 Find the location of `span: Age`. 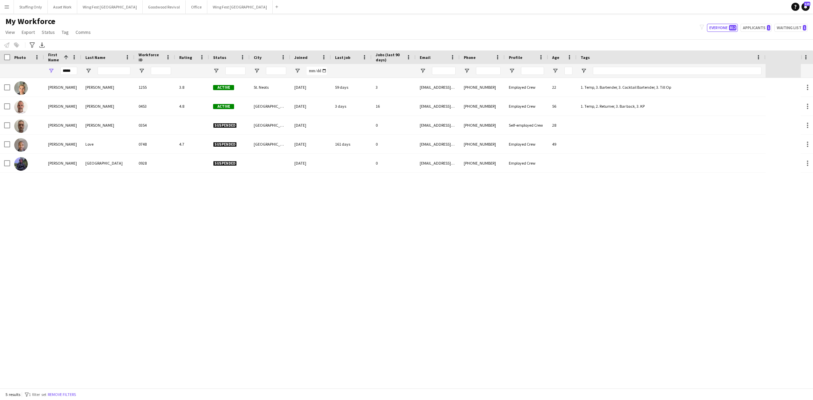

span: Age is located at coordinates (556, 57).